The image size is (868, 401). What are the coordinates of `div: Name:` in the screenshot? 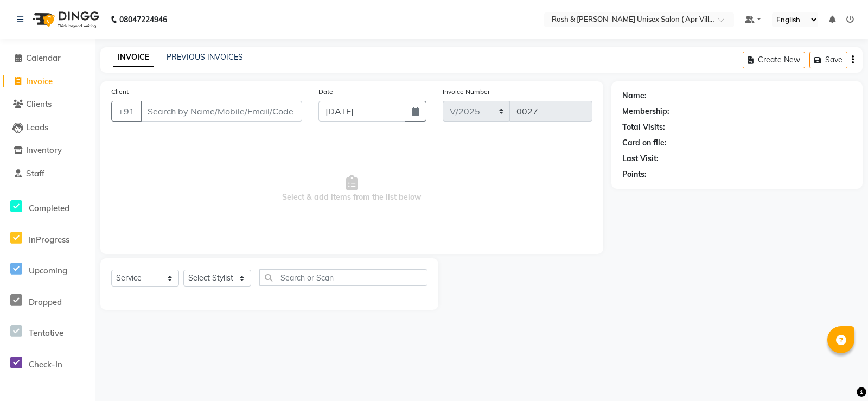 It's located at (635, 95).